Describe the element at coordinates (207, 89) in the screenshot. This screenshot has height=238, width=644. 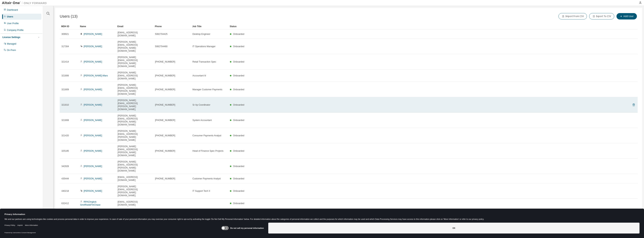
I see `span: Manager Customer Payments` at that location.